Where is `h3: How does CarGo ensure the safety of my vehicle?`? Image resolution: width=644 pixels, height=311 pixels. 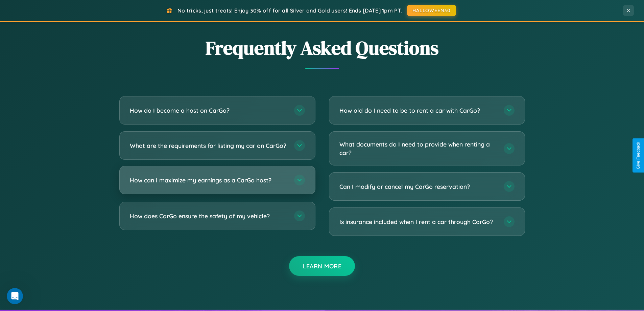
h3: How does CarGo ensure the safety of my vehicle? is located at coordinates (209, 216).